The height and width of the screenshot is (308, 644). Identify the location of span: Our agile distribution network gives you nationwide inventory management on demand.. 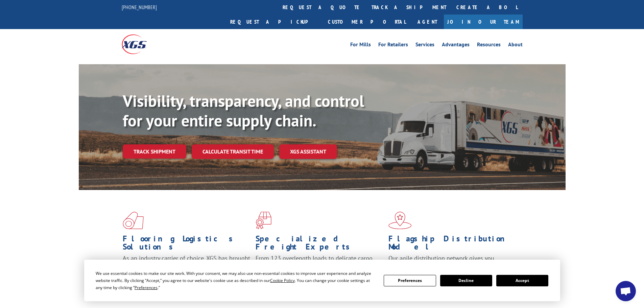
(451, 262).